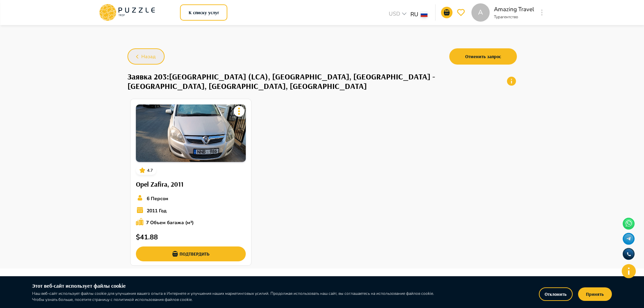 This screenshot has width=644, height=308. What do you see at coordinates (142, 170) in the screenshot?
I see `button: card_icons` at bounding box center [142, 170].